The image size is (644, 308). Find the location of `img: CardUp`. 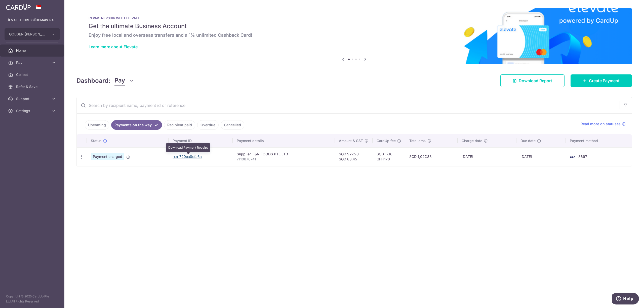

img: CardUp is located at coordinates (18, 7).